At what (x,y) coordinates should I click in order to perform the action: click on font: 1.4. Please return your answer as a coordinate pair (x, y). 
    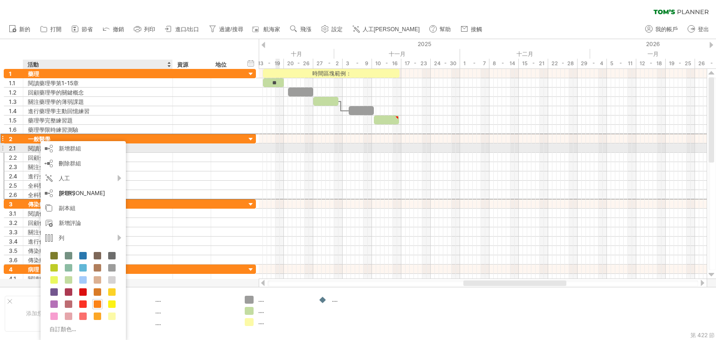
    Looking at the image, I should click on (13, 111).